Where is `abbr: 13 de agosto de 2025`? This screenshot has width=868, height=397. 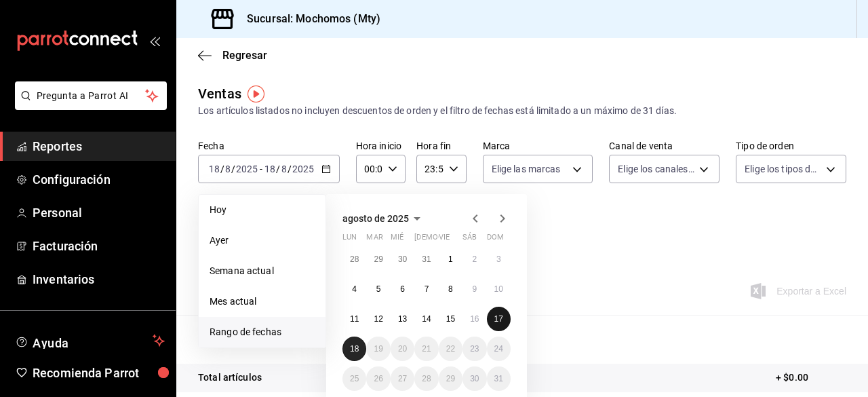
abbr: 13 de agosto de 2025 is located at coordinates (402, 319).